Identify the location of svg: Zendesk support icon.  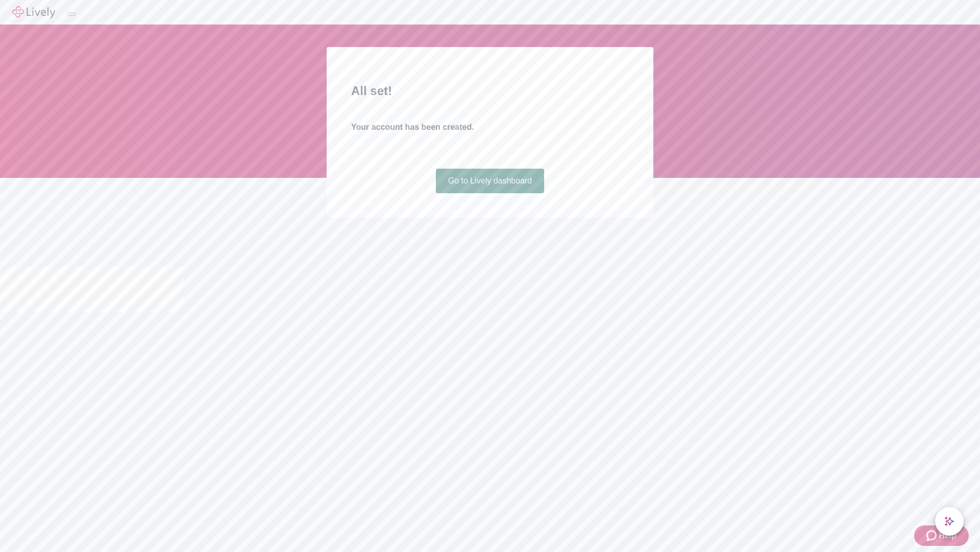
(933, 536).